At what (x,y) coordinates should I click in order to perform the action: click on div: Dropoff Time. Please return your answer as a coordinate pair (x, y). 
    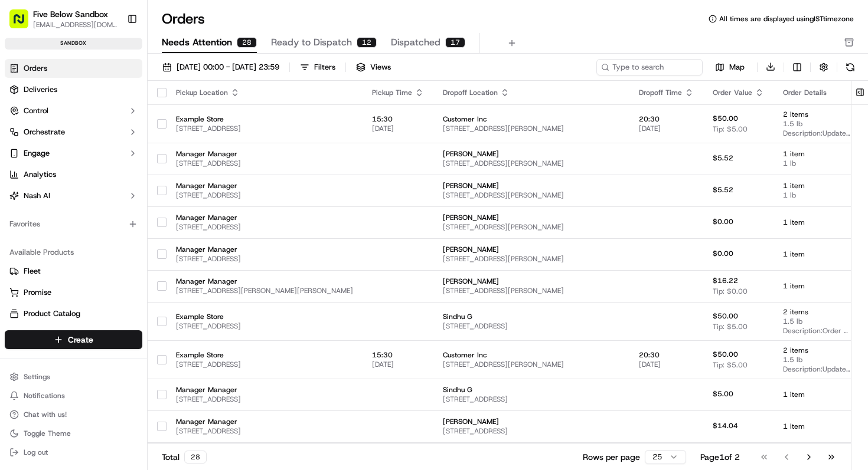
    Looking at the image, I should click on (666, 93).